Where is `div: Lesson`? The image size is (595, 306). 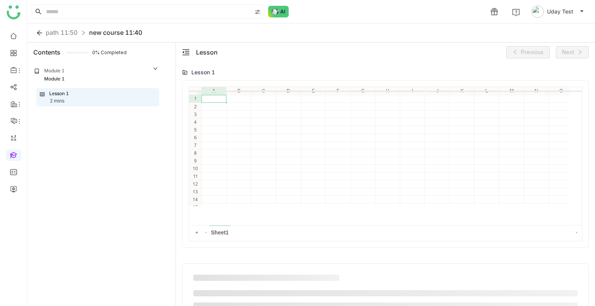 div: Lesson is located at coordinates (207, 52).